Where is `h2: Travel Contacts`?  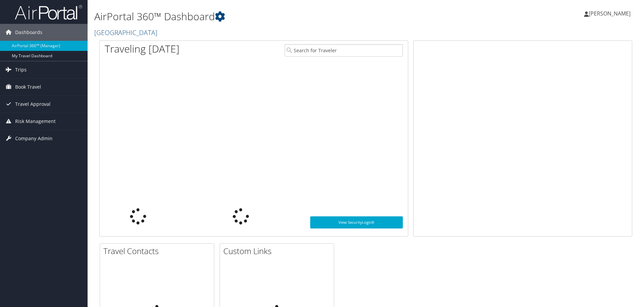
h2: Travel Contacts is located at coordinates (159, 251).